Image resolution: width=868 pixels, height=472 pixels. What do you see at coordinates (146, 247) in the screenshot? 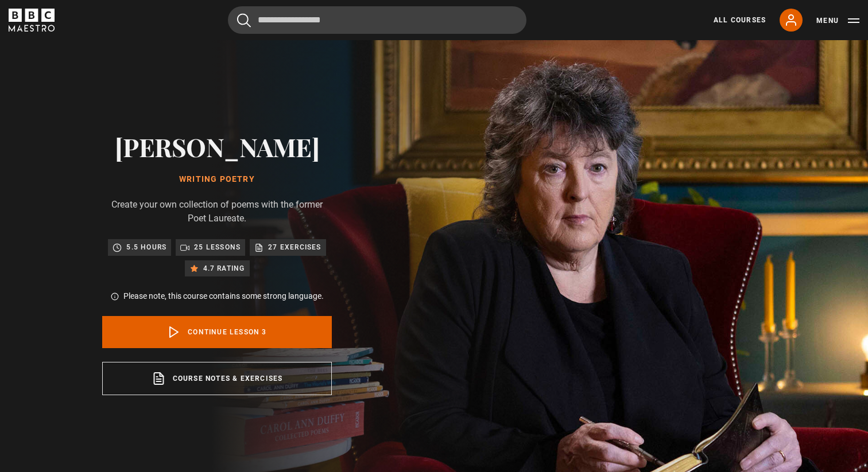
I see `p: 5.5 hours` at bounding box center [146, 247].